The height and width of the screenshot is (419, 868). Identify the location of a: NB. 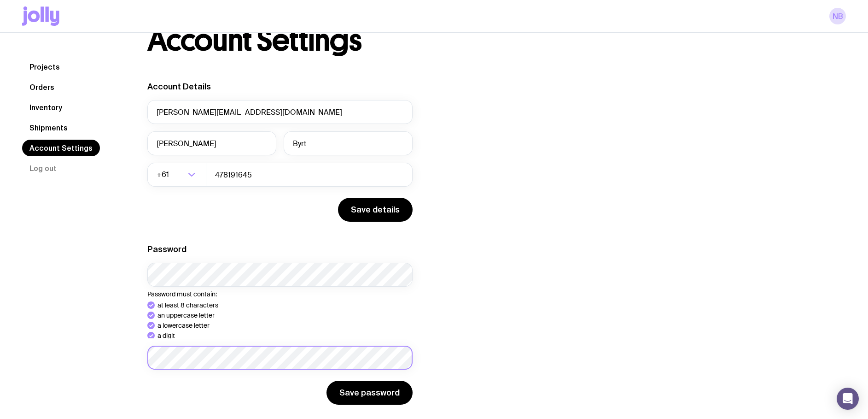
(838, 16).